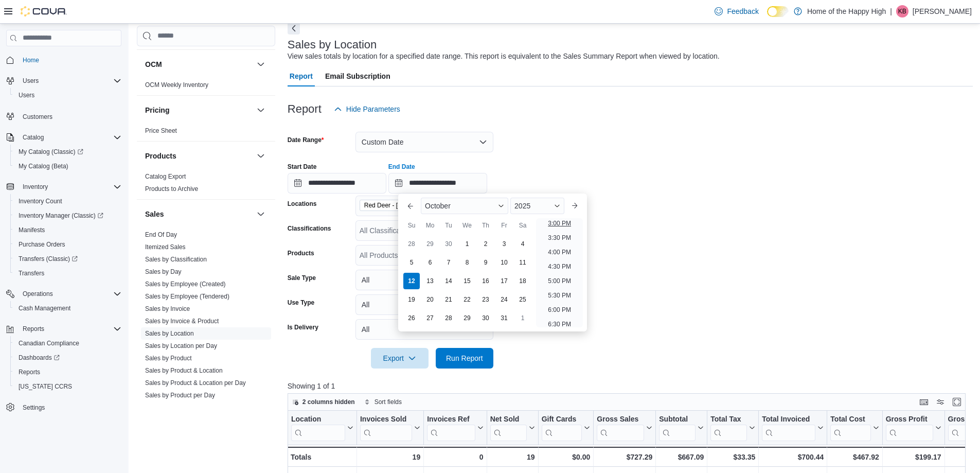  Describe the element at coordinates (430, 318) in the screenshot. I see `div: day-27` at that location.